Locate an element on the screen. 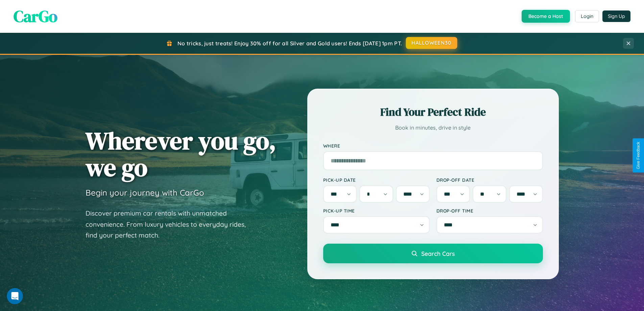  button: Login is located at coordinates (587, 16).